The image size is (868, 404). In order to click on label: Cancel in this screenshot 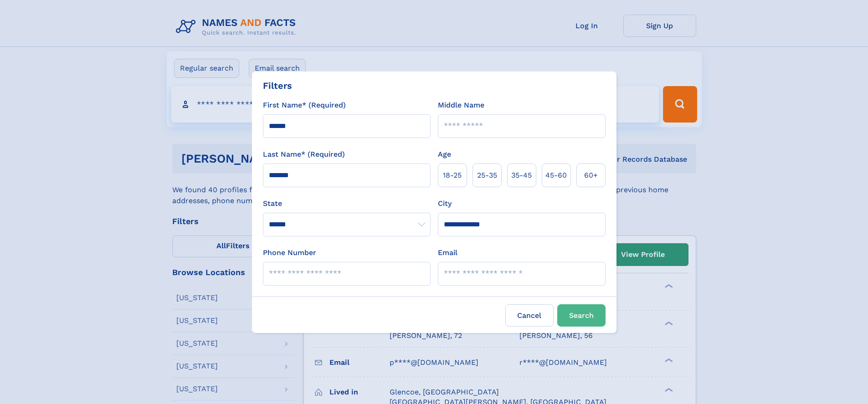, I will do `click(529, 315)`.